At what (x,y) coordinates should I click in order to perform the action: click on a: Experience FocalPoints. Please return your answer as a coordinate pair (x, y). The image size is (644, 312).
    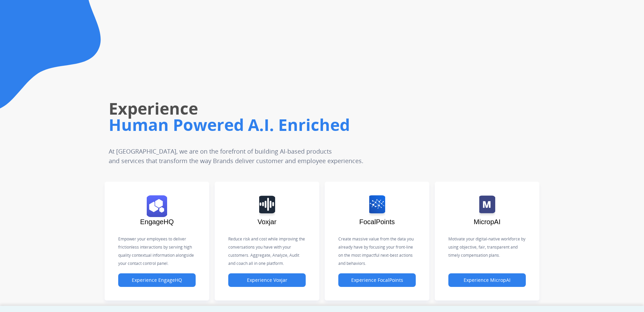
    Looking at the image, I should click on (377, 280).